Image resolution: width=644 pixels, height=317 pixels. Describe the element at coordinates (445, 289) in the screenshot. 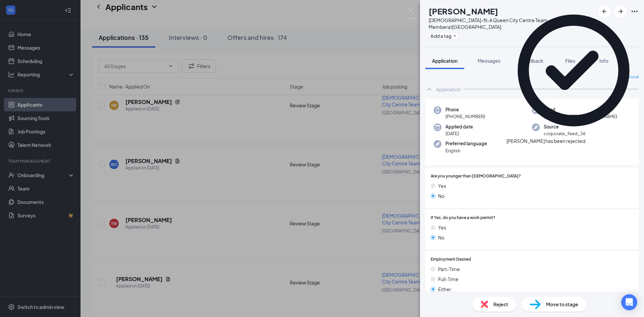

I see `span: Either` at that location.